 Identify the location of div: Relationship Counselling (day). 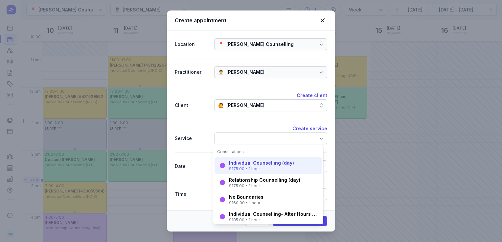
(264, 180).